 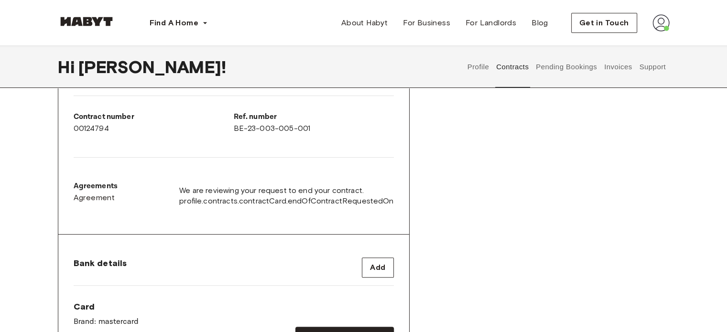 I want to click on p: Brand: mastercard, so click(x=122, y=322).